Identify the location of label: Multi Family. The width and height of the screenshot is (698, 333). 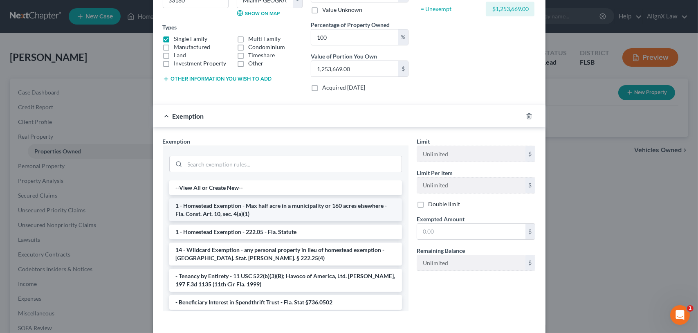
(264, 39).